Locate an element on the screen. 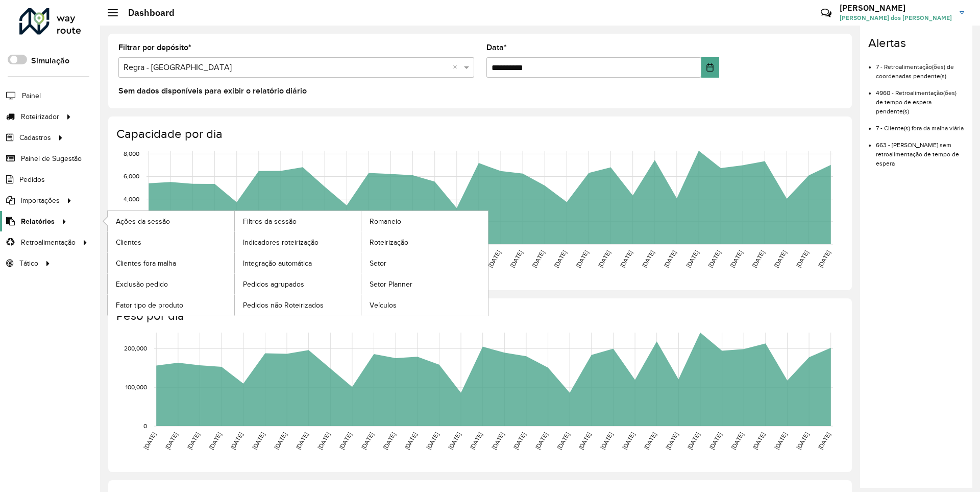 The image size is (980, 492). label: Sem dados disponíveis para exibir o relatório diário is located at coordinates (213, 91).